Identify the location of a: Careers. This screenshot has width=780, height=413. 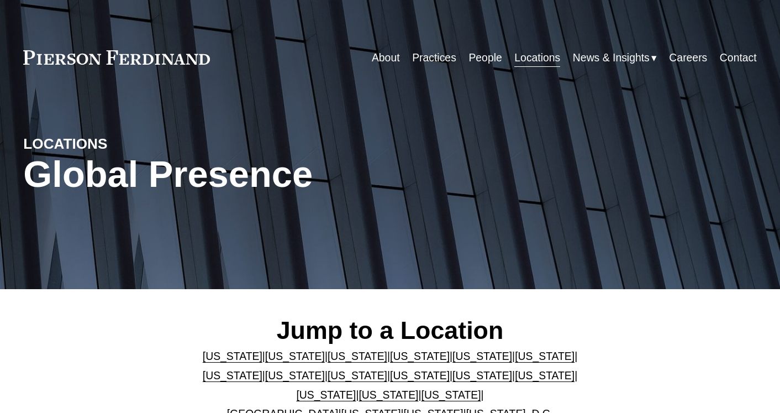
(688, 57).